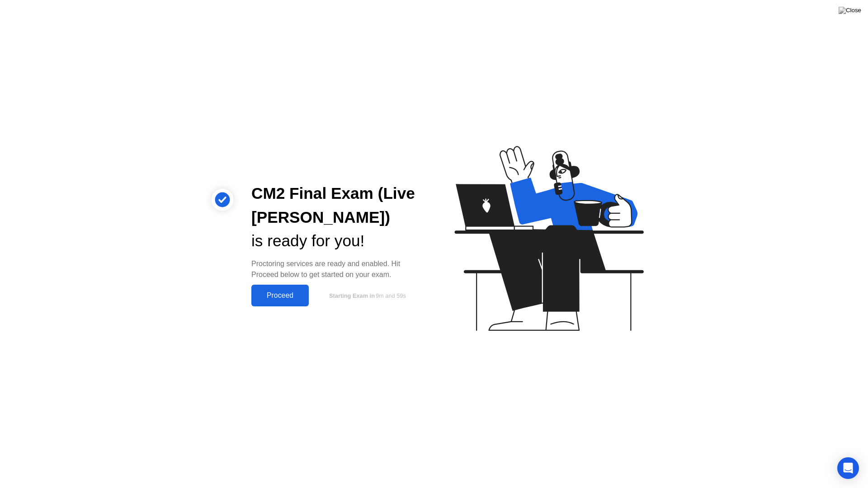  What do you see at coordinates (848, 468) in the screenshot?
I see `div: Open Intercom Messenger` at bounding box center [848, 468].